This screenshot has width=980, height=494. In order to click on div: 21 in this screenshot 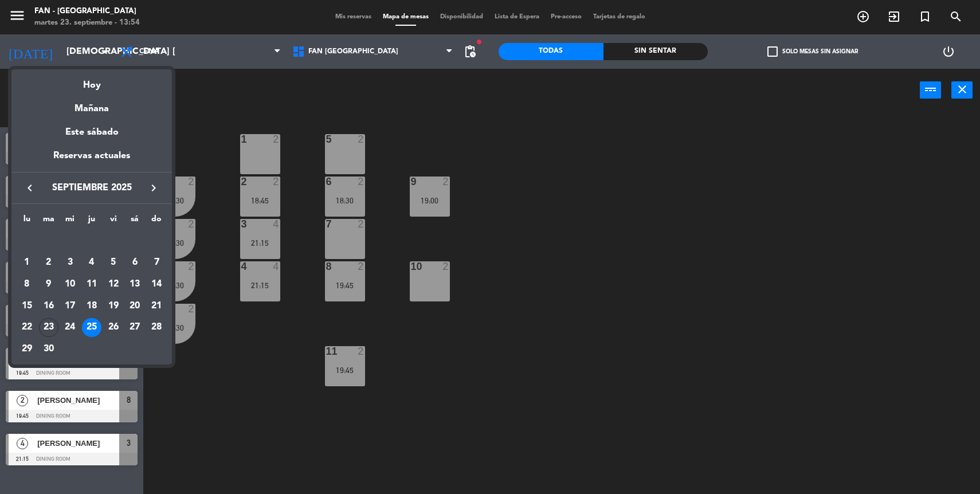, I will do `click(156, 306)`.